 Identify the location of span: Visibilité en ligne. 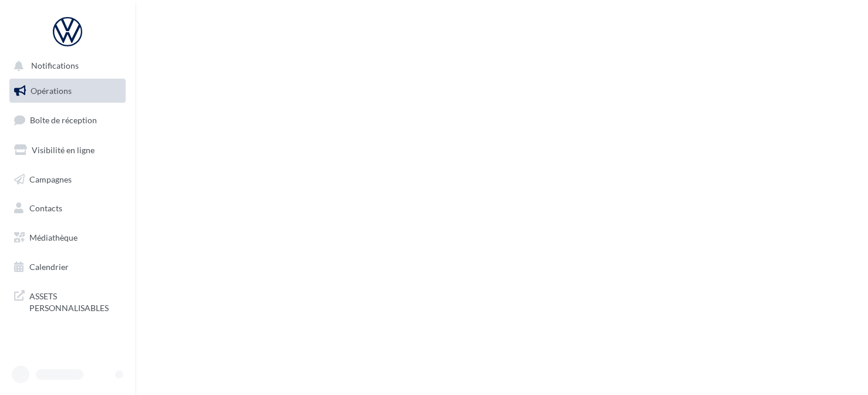
(63, 150).